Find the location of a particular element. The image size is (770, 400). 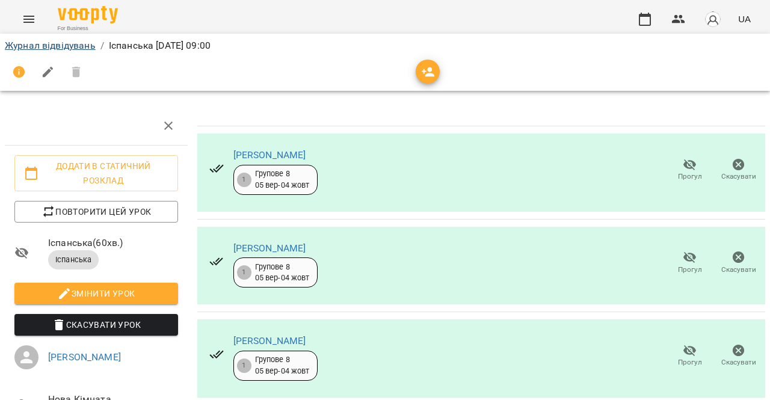

span: Іспанська ( 60 хв. ) is located at coordinates (113, 243).